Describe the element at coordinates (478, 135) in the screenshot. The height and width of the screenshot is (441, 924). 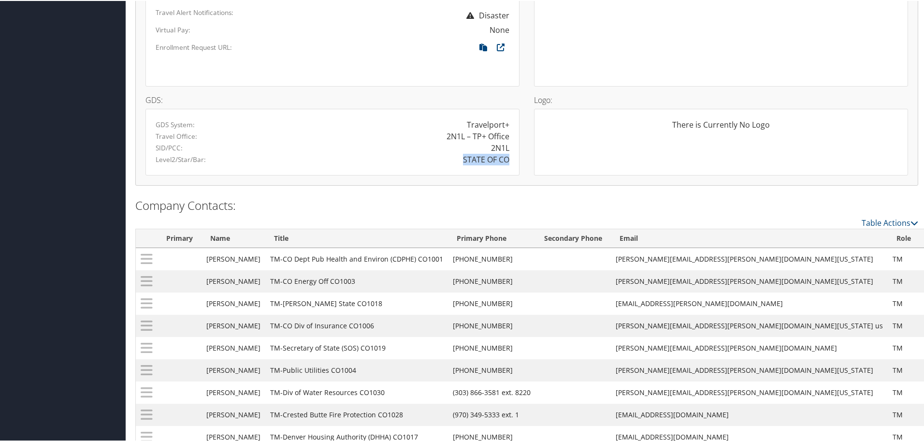
I see `div: 2N1L – TP+ Office` at that location.